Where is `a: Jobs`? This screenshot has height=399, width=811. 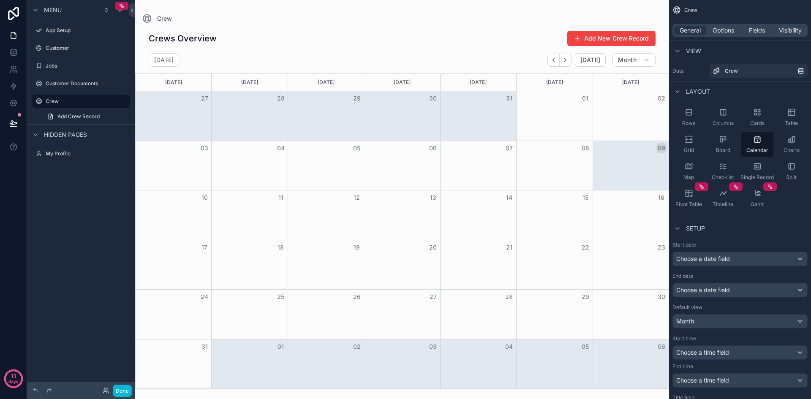
a: Jobs is located at coordinates (81, 66).